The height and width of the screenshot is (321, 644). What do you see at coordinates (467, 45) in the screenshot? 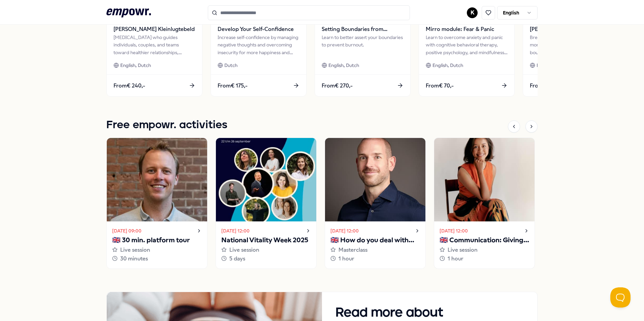
I see `div: Learn to overcome anxiety and panic with cognitive behavioral therapy, positive psychology, and m...` at bounding box center [467, 45].